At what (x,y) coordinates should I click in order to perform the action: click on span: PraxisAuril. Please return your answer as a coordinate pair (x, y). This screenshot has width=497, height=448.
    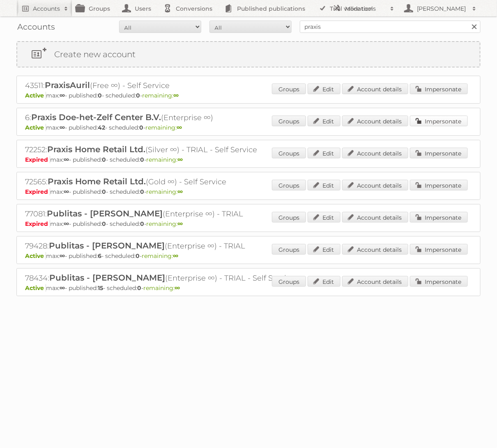
    Looking at the image, I should click on (67, 85).